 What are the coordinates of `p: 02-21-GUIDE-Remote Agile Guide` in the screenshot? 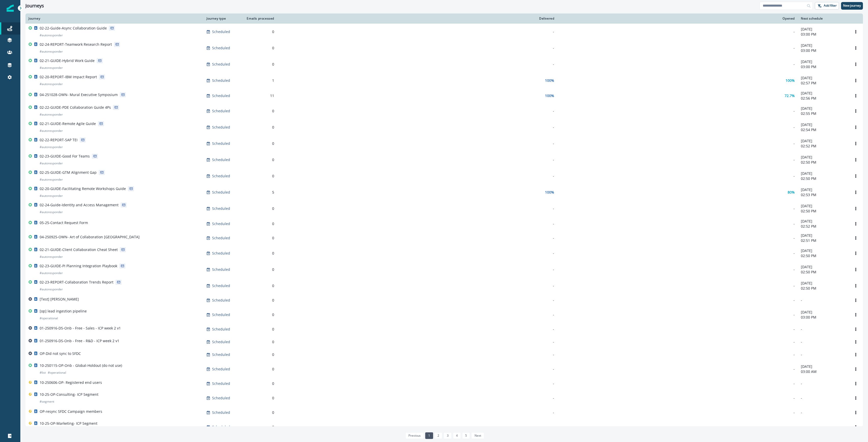 It's located at (68, 124).